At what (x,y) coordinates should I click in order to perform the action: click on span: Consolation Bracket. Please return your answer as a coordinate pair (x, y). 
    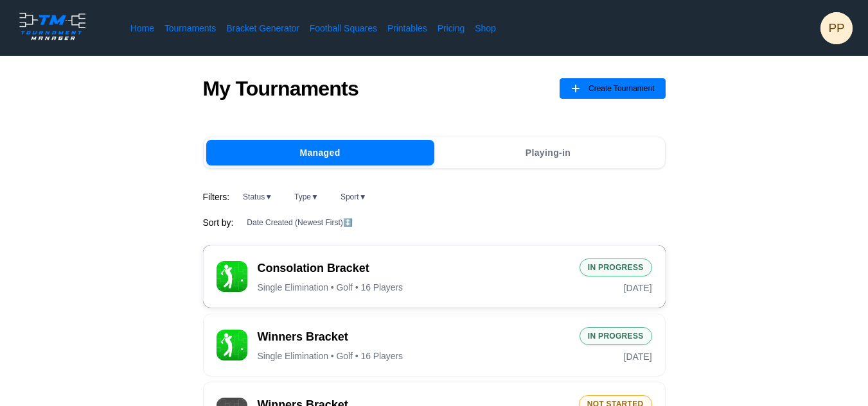
    Looking at the image, I should click on (413, 268).